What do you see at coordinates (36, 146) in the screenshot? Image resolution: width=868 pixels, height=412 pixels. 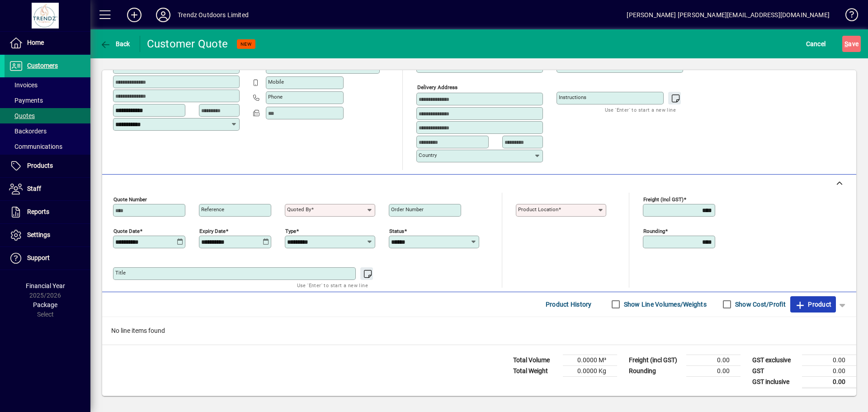 I see `span: Communications` at bounding box center [36, 146].